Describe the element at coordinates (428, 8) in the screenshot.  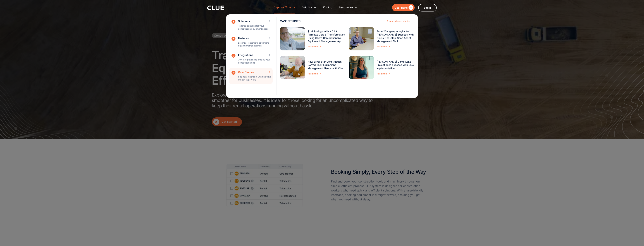
I see `a: Login` at that location.